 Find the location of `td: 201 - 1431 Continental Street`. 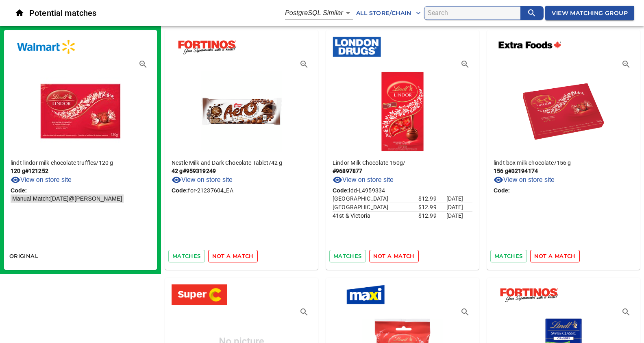

td: 201 - 1431 Continental Street is located at coordinates (376, 199).